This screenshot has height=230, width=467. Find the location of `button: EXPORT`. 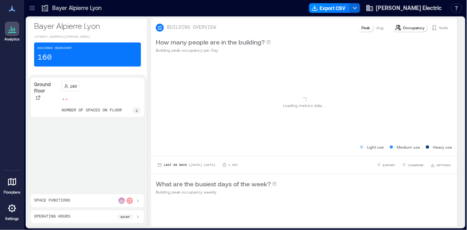

button: EXPORT is located at coordinates (386, 165).